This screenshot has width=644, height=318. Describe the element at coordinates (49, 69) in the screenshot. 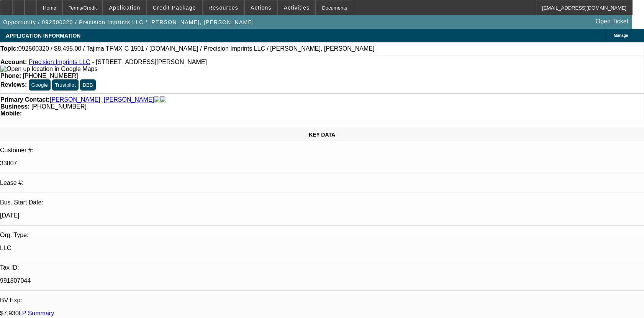

I see `img: Open up location in Google Maps` at that location.